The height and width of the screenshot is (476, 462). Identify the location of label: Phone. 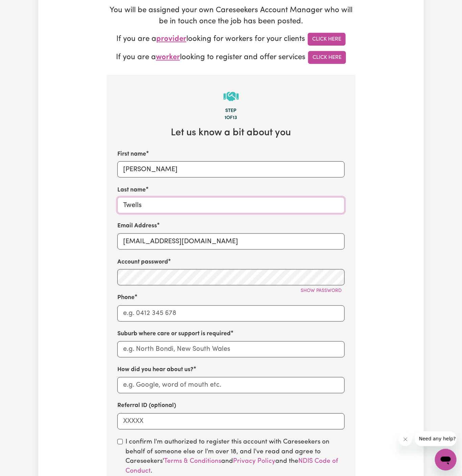
(125, 298).